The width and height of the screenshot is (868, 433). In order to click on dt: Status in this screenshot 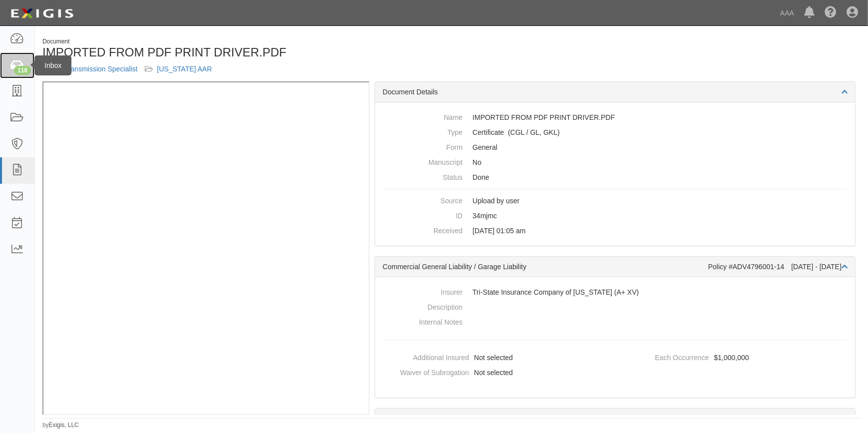, I will do `click(422, 176)`.